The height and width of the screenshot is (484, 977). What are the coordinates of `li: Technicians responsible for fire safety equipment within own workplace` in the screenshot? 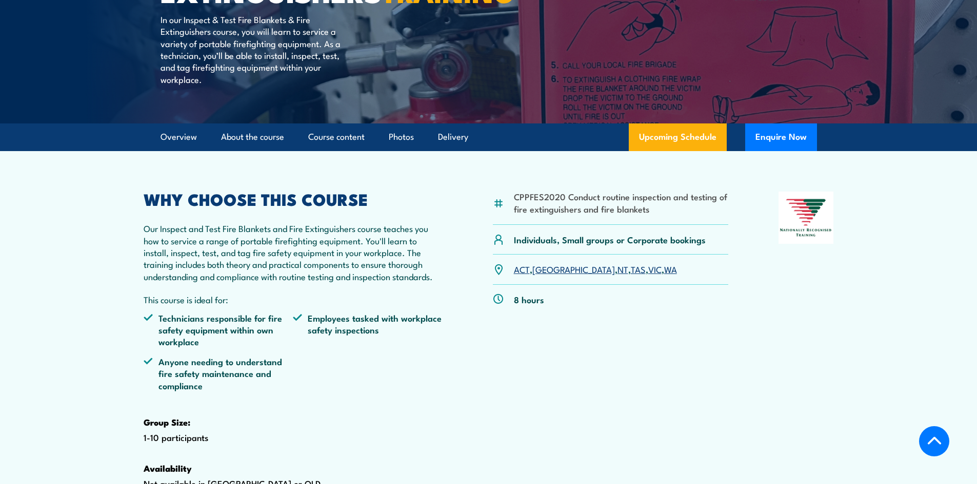 It's located at (218, 330).